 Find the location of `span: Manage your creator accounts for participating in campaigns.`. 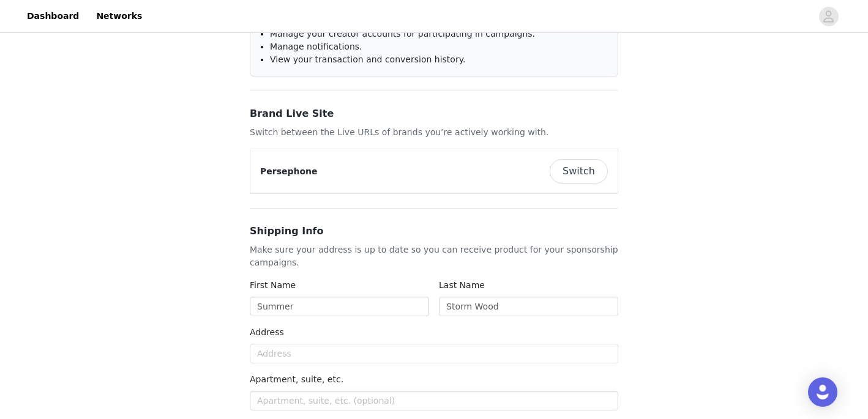

span: Manage your creator accounts for participating in campaigns. is located at coordinates (402, 33).